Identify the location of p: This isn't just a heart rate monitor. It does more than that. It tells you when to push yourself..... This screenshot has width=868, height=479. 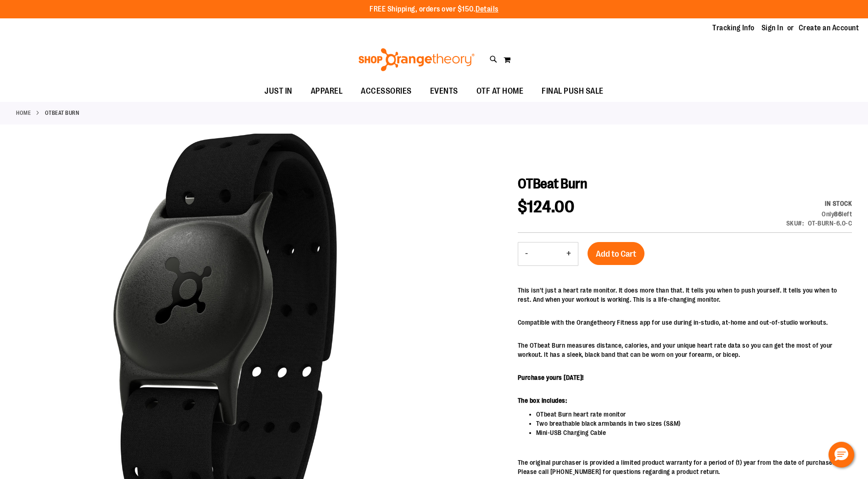
(685, 294).